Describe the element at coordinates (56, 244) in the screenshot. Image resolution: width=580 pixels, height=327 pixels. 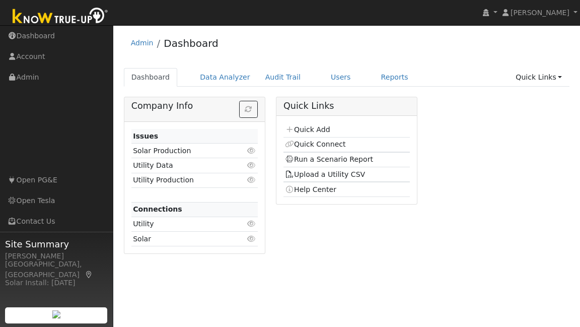
I see `span: Site Summary` at that location.